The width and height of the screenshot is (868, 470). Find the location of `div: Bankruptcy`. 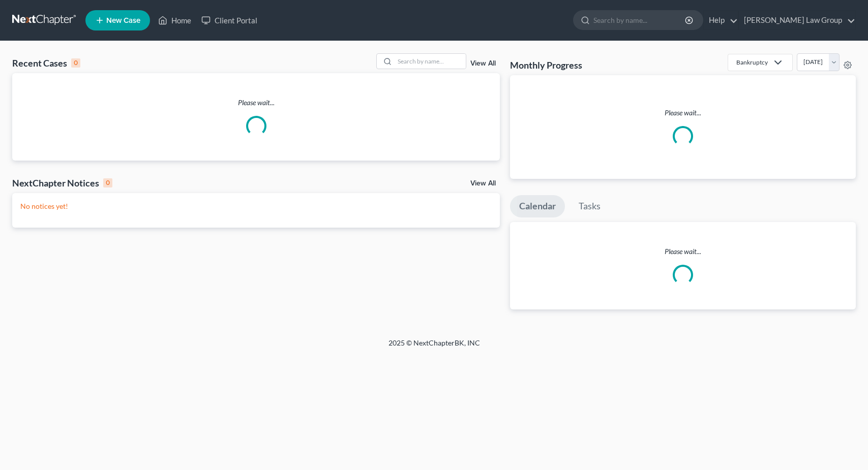

div: Bankruptcy is located at coordinates (752, 62).